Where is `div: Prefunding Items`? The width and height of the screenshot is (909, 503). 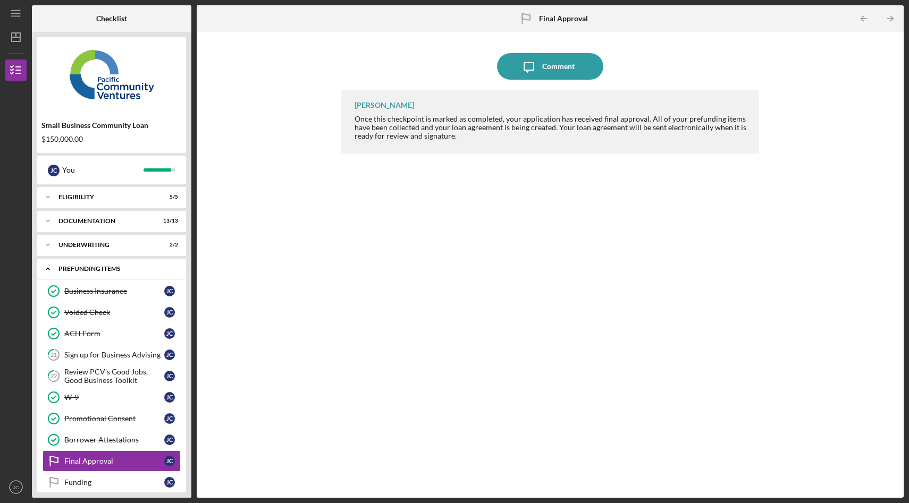
div: Prefunding Items is located at coordinates (115, 269).